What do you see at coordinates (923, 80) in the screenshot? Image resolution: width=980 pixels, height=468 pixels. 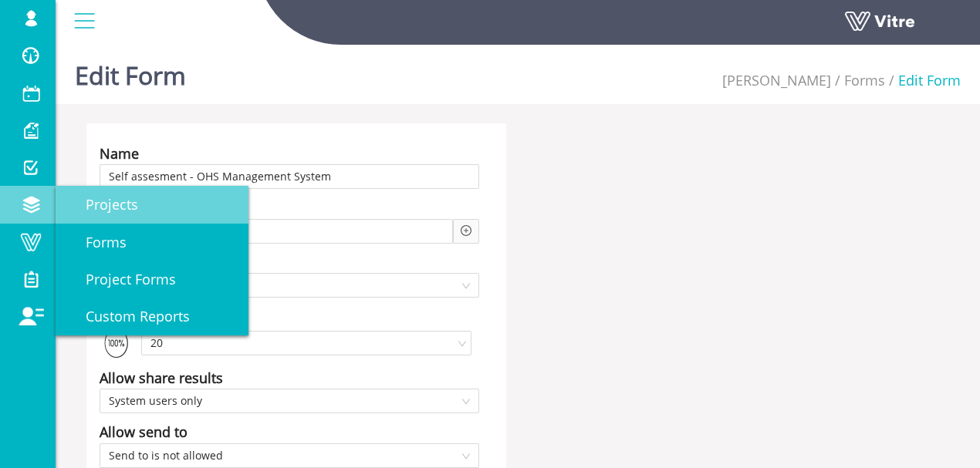 I see `li: Edit Form` at bounding box center [923, 80].